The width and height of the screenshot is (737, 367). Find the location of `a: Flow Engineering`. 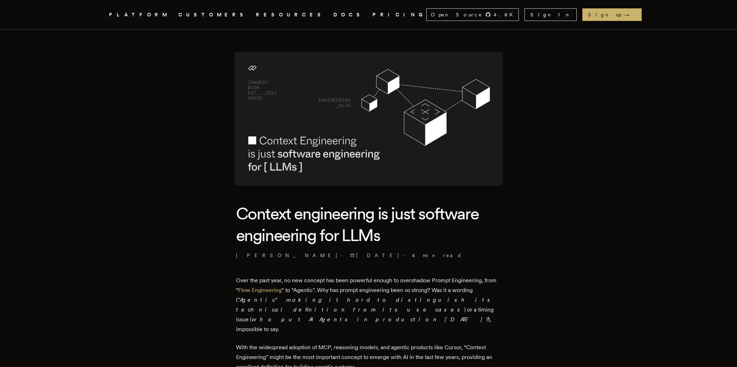

a: Flow Engineering is located at coordinates (260, 290).